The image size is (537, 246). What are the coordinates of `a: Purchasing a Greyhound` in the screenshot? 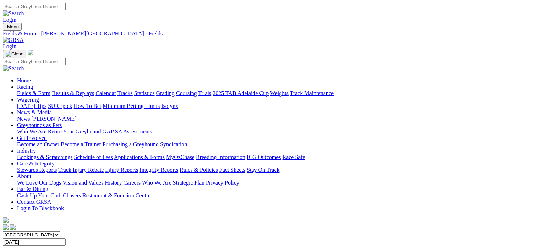 It's located at (131, 144).